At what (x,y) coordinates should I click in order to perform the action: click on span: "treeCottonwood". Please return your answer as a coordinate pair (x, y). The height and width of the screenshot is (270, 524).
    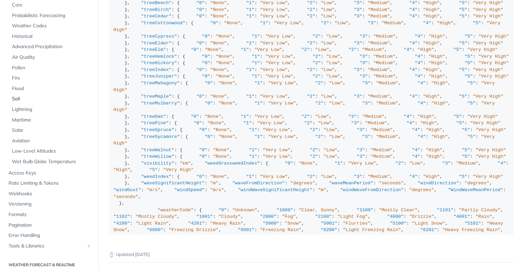
    Looking at the image, I should click on (163, 23).